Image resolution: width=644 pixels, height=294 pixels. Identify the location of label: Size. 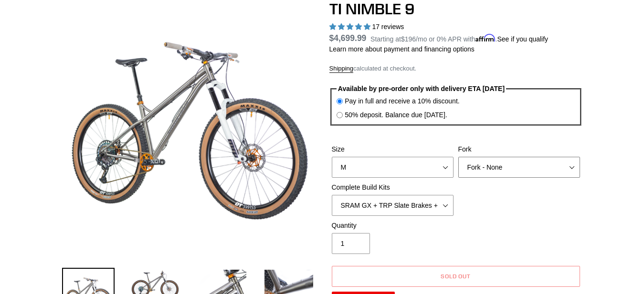
(393, 149).